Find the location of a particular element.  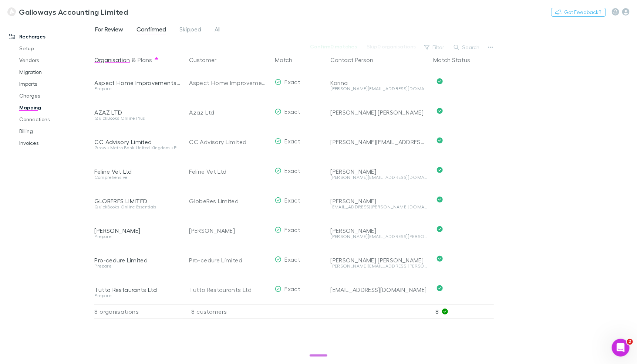

span: For Review is located at coordinates (109, 30).